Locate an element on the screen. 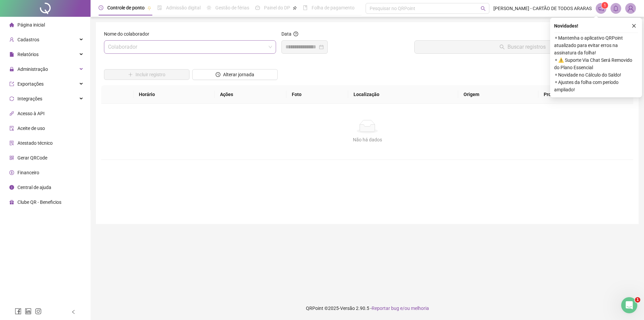 The width and height of the screenshot is (644, 320). span: instagram is located at coordinates (38, 312).